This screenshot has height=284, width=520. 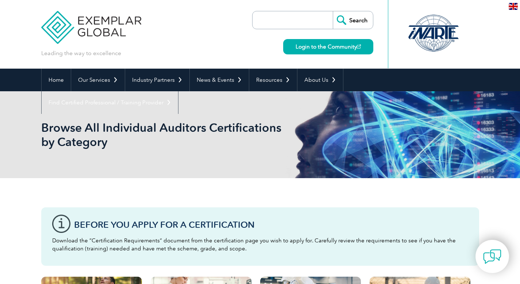 I want to click on a: News & Events, so click(x=219, y=80).